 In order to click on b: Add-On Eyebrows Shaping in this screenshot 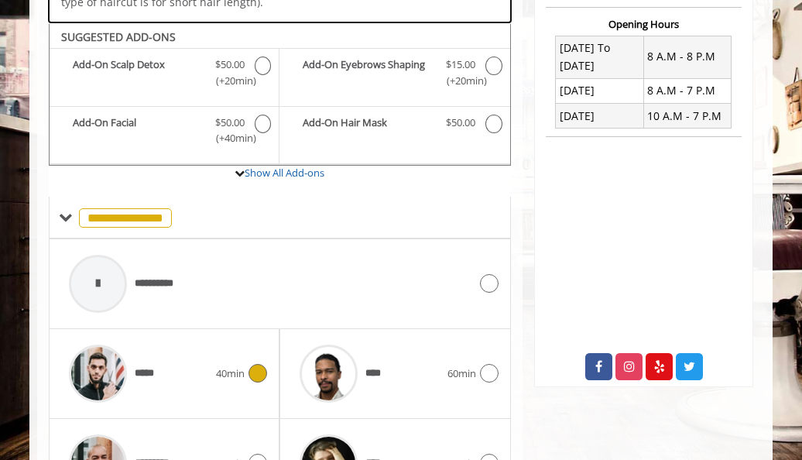, I will do `click(369, 73)`.